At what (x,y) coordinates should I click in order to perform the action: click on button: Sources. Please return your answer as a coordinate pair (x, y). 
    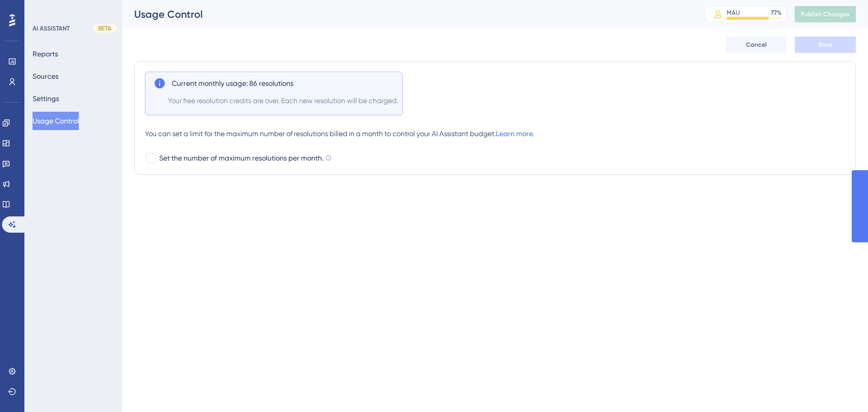
    Looking at the image, I should click on (45, 76).